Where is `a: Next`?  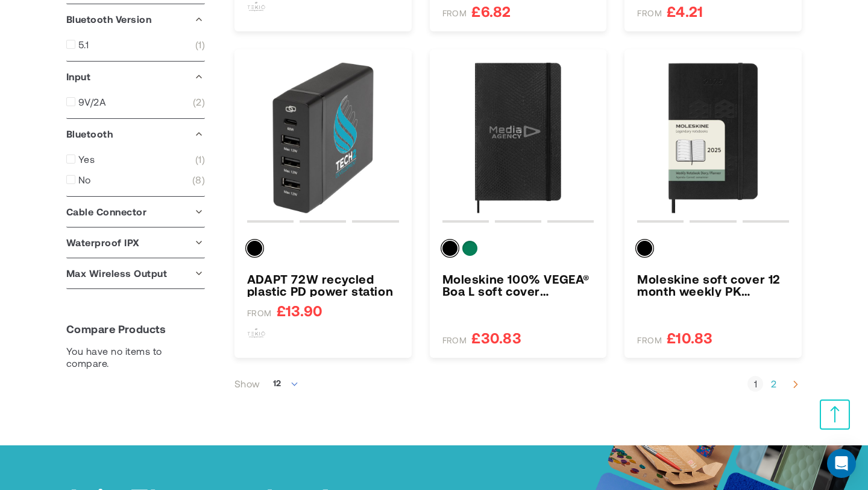 a: Next is located at coordinates (796, 384).